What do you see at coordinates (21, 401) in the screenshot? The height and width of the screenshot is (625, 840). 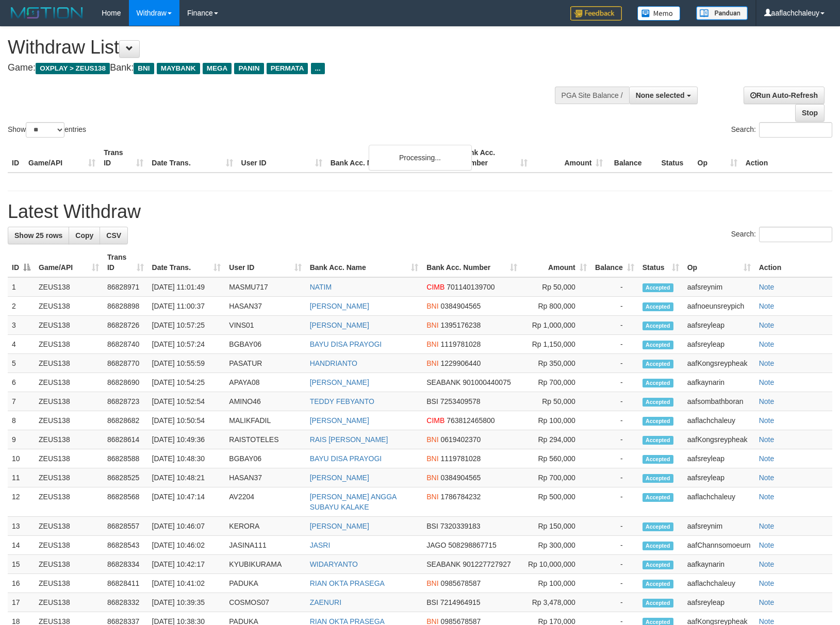 I see `td: 7` at bounding box center [21, 401].